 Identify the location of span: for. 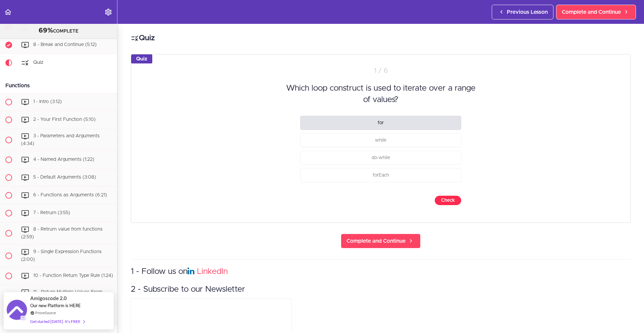
(381, 123).